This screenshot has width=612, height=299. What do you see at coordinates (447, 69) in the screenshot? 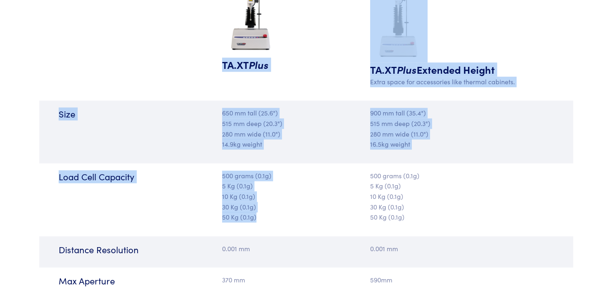
I see `h5: TA.XT Extended Height` at bounding box center [447, 69].